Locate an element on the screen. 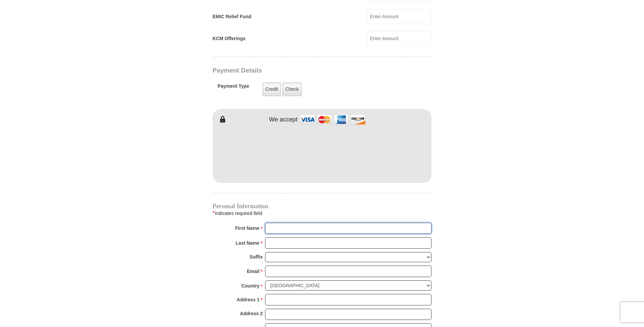  h4: We accept is located at coordinates (283, 120).